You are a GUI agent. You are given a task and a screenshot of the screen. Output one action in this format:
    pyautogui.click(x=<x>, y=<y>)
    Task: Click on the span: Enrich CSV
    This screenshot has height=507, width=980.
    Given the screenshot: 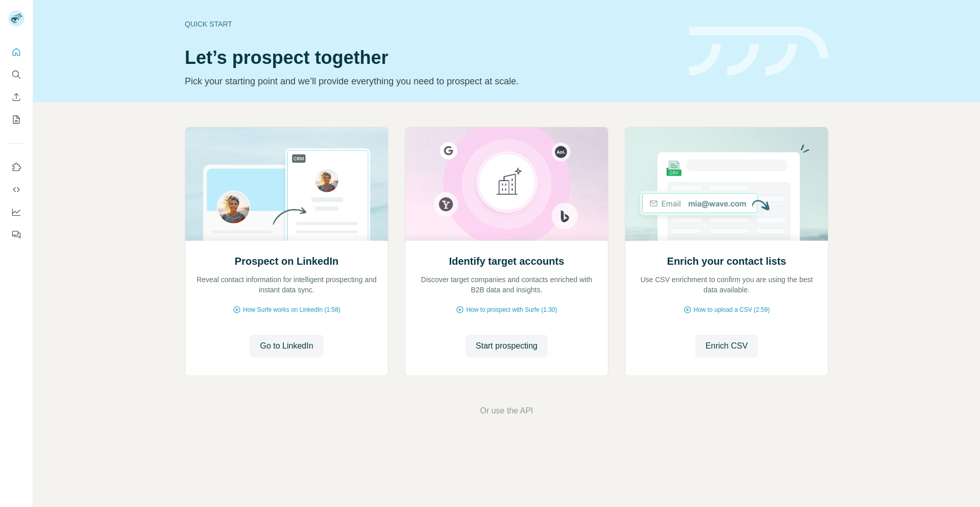 What is the action you would take?
    pyautogui.click(x=726, y=346)
    